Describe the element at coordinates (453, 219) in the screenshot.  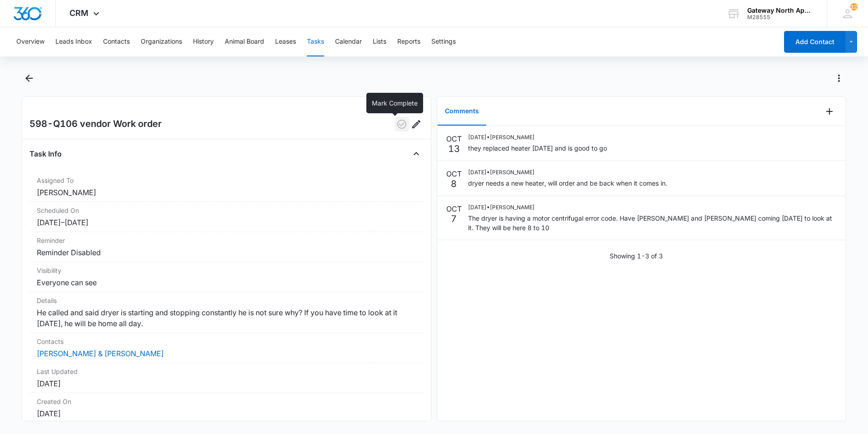
I see `p: 7` at that location.